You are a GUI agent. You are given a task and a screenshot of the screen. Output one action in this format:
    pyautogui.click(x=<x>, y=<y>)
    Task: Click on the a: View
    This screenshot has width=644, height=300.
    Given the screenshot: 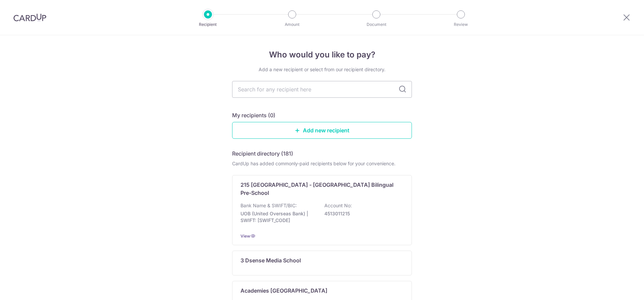 What is the action you would take?
    pyautogui.click(x=245, y=236)
    